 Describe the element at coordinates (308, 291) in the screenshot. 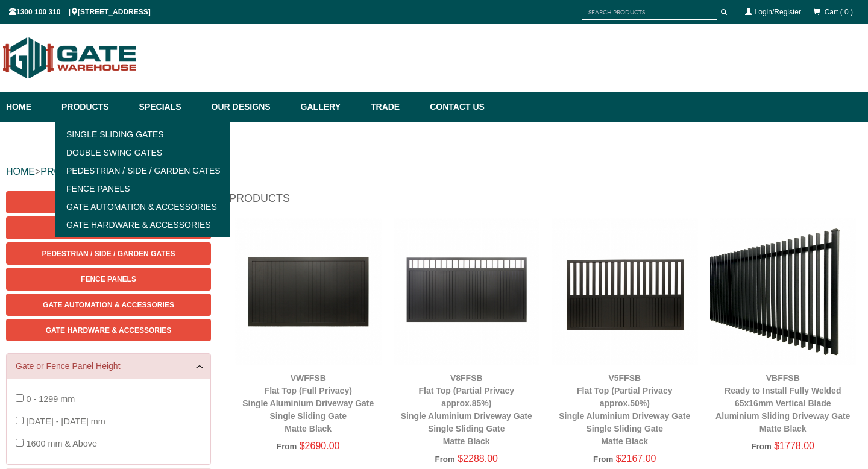

I see `img: VWFFSB - Flat Top (Full Privacy) - Single Aluminium Driveway Gate - Single Sliding Gate - Matte B...` at that location.